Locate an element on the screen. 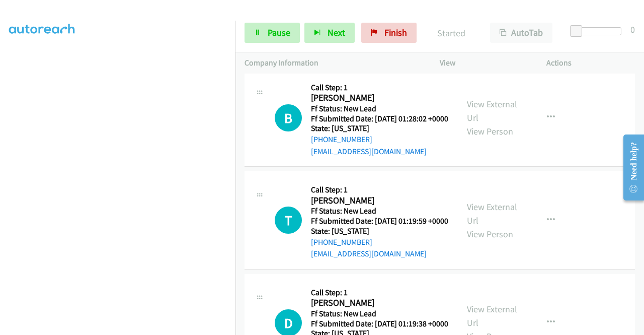 The width and height of the screenshot is (644, 335). div: Delay between calls (in seconds) is located at coordinates (598, 31).